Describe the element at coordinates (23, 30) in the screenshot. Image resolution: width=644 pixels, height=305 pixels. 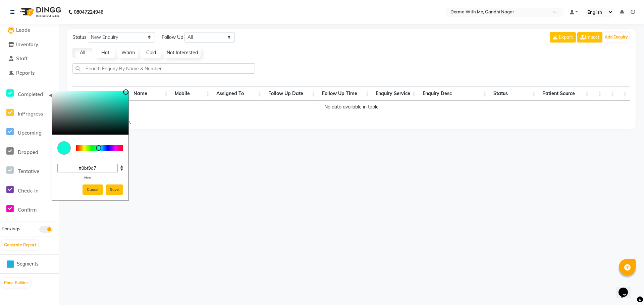
I see `span: Leads` at that location.